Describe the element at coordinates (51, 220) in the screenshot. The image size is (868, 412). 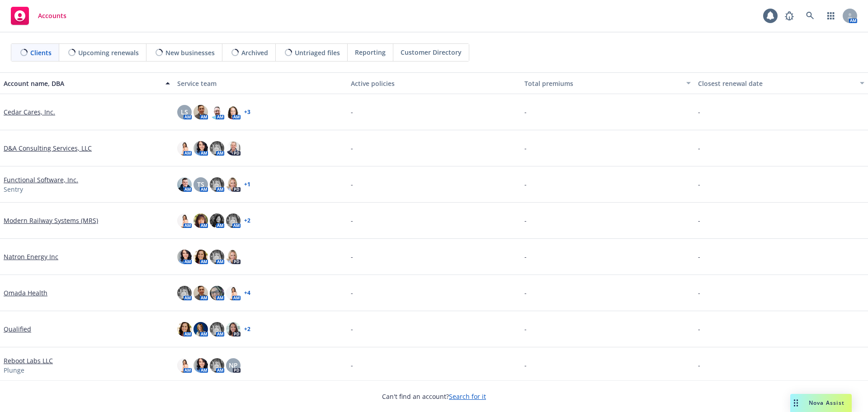
I see `a: Modern Railway Systems (MRS)` at that location.